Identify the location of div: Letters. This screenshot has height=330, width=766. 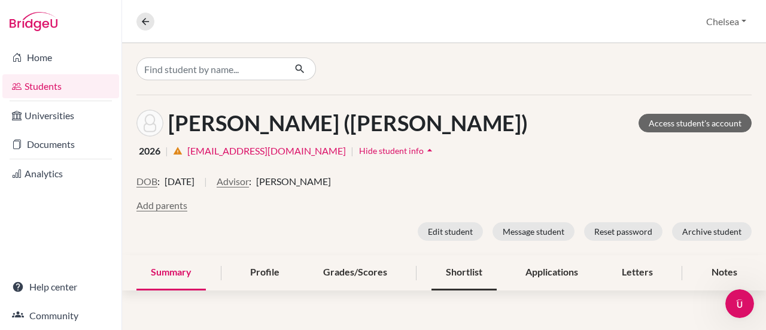
(637, 272).